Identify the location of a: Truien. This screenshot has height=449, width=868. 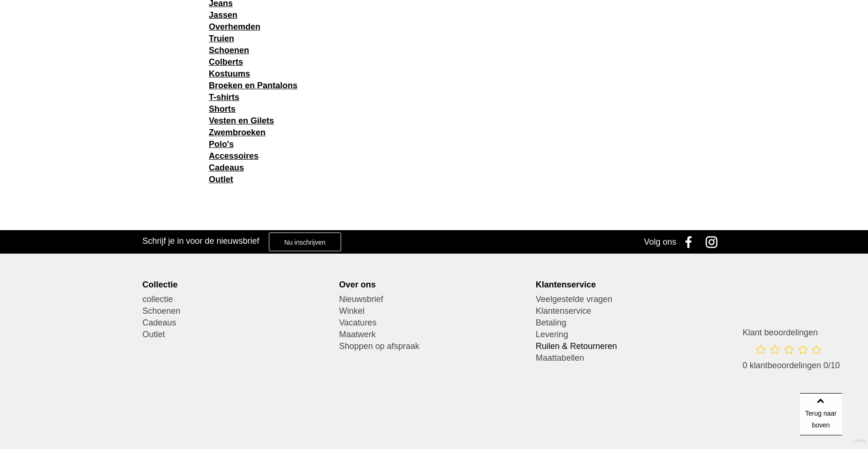
(221, 38).